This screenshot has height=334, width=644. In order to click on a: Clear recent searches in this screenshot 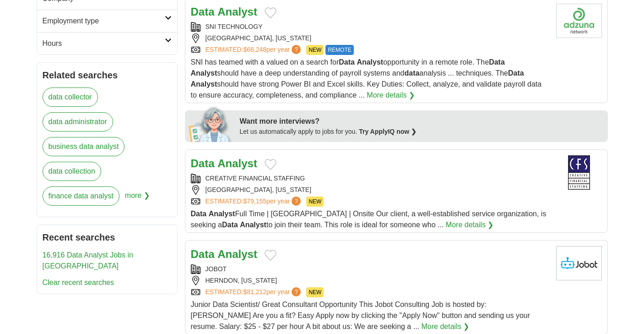, I will do `click(78, 282)`.